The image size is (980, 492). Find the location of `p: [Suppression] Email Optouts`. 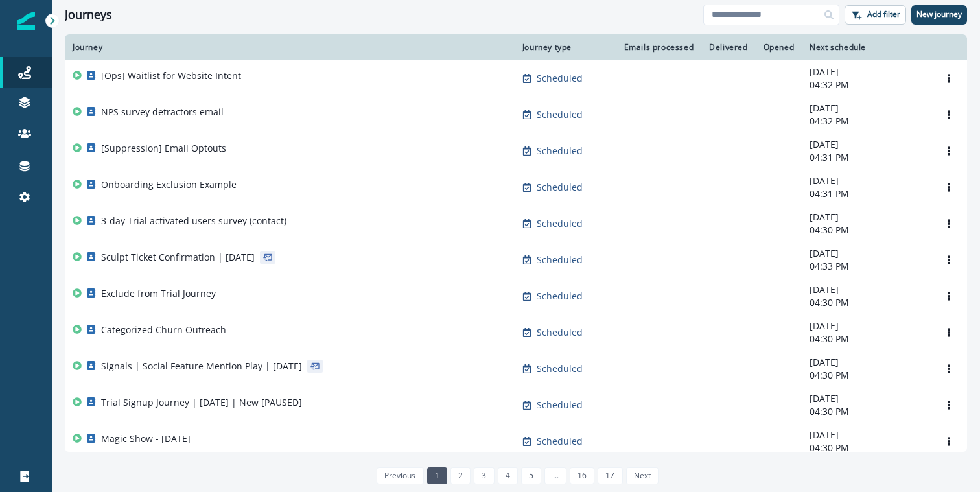

p: [Suppression] Email Optouts is located at coordinates (163, 149).